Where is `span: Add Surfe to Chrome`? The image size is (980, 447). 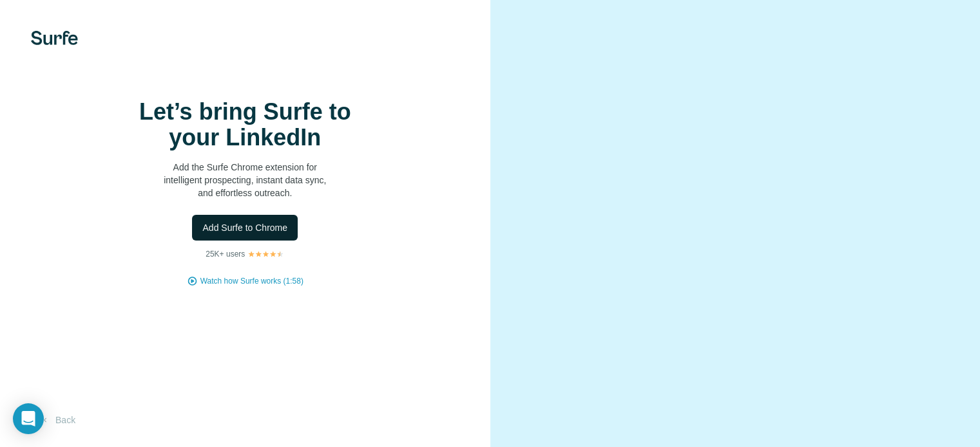 span: Add Surfe to Chrome is located at coordinates (245, 227).